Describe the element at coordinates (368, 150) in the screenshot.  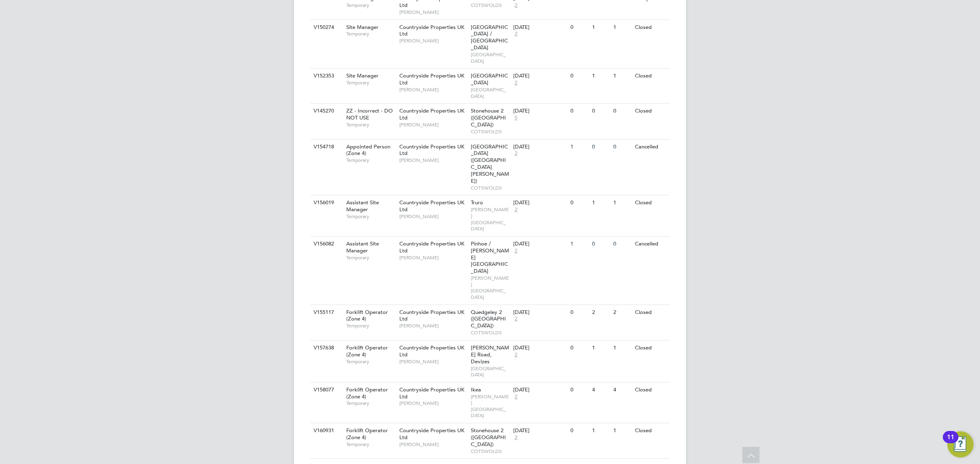
I see `span: Appointed Person (Zone 4)` at that location.